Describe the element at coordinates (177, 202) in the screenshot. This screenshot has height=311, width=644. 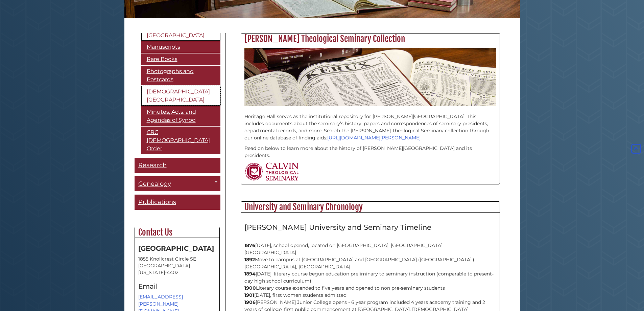
I see `a: Publications` at that location.